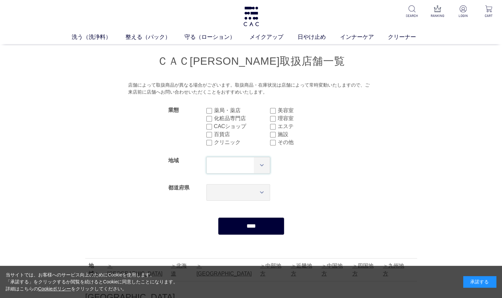 The image size is (502, 298). What do you see at coordinates (242, 118) in the screenshot?
I see `label: 化粧品専門店` at bounding box center [242, 118].